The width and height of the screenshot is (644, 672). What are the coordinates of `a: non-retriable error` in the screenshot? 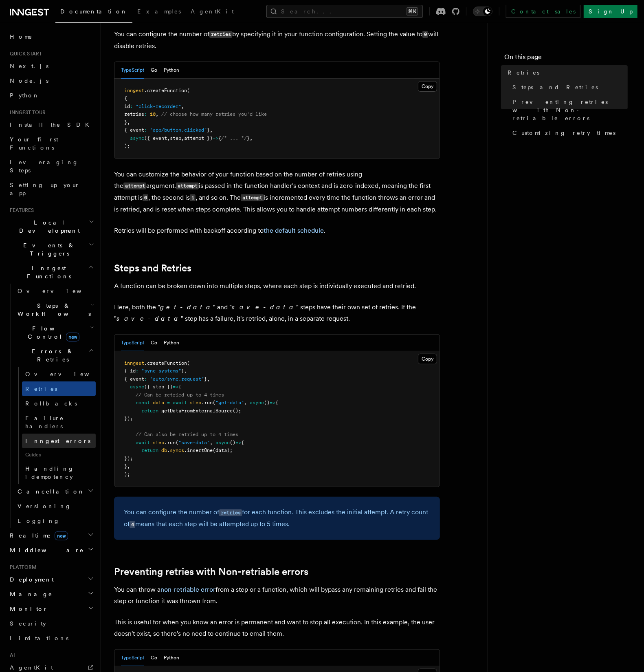 It's located at (188, 589).